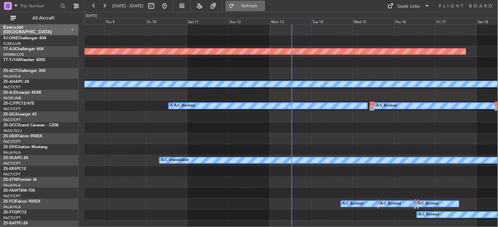 The image size is (498, 227). Describe the element at coordinates (175, 161) in the screenshot. I see `div: A/C Unavailable` at that location.